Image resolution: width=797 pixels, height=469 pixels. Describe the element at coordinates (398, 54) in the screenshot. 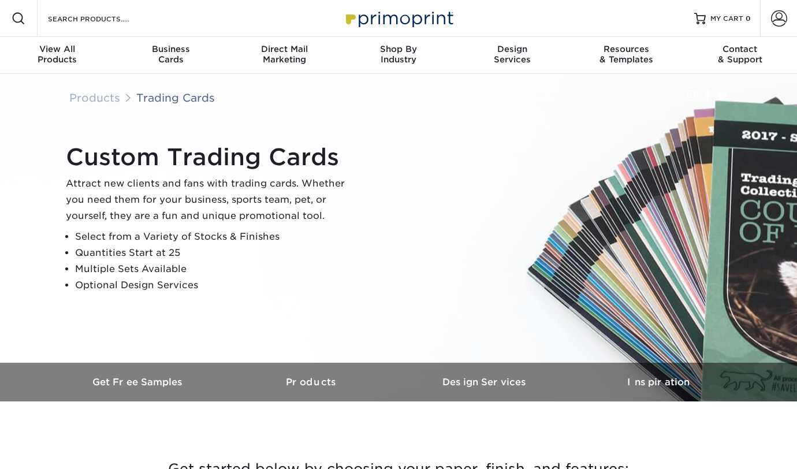

I see `div: Industry` at that location.